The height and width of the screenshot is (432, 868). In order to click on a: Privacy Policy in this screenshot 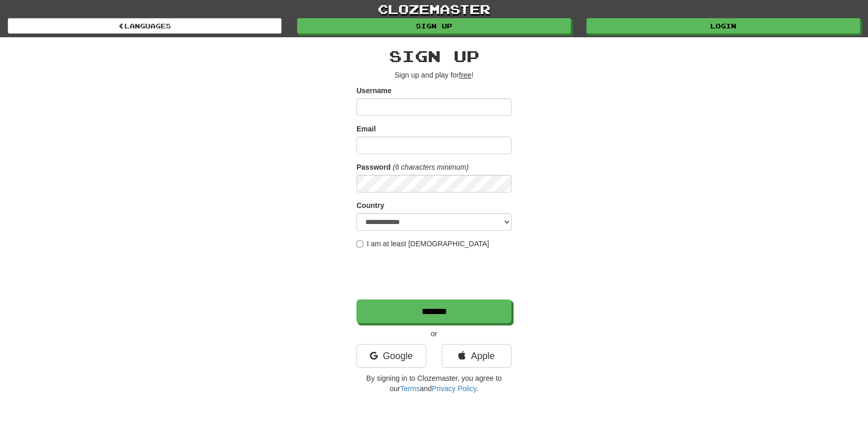, I will do `click(454, 388)`.